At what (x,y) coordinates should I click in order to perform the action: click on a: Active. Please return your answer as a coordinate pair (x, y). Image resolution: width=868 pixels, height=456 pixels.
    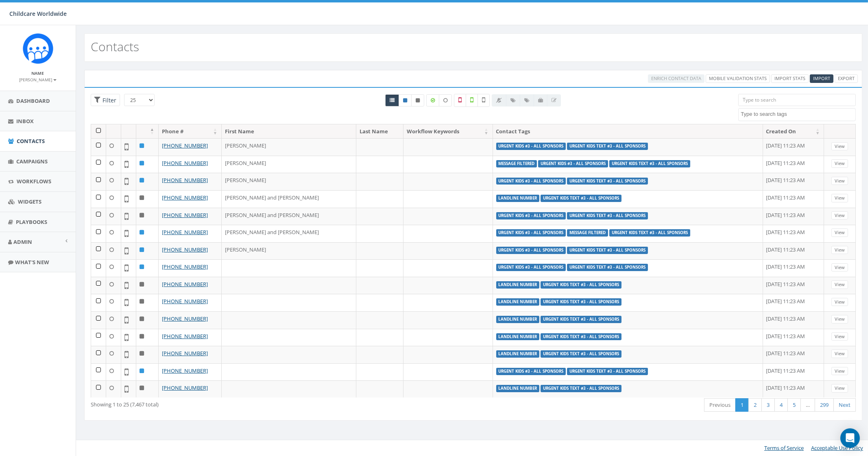
    Looking at the image, I should click on (405, 101).